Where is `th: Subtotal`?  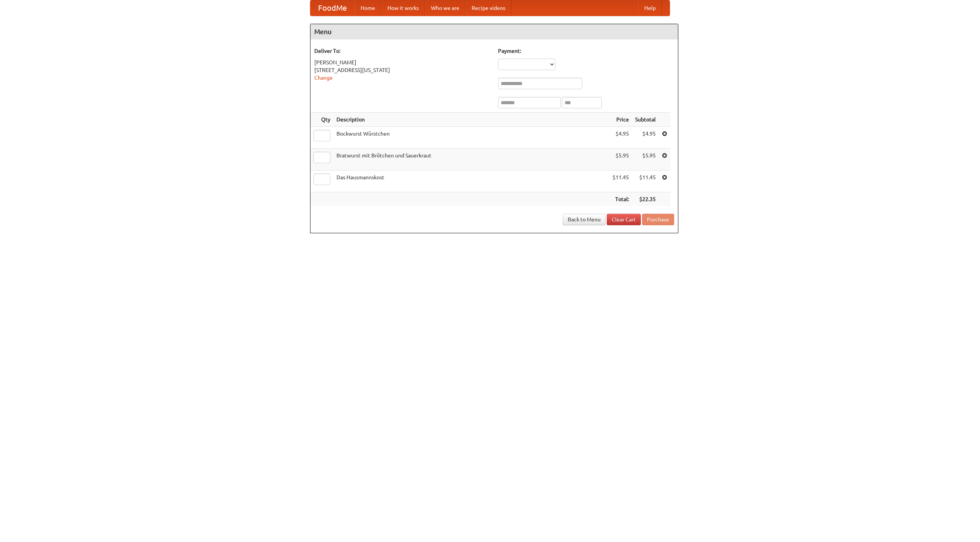 th: Subtotal is located at coordinates (645, 120).